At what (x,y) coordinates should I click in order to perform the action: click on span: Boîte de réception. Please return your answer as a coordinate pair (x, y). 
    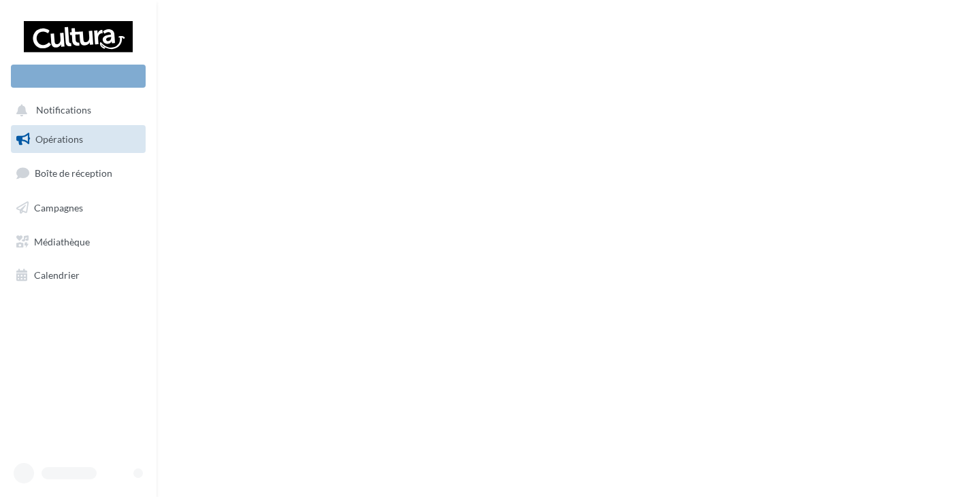
    Looking at the image, I should click on (74, 173).